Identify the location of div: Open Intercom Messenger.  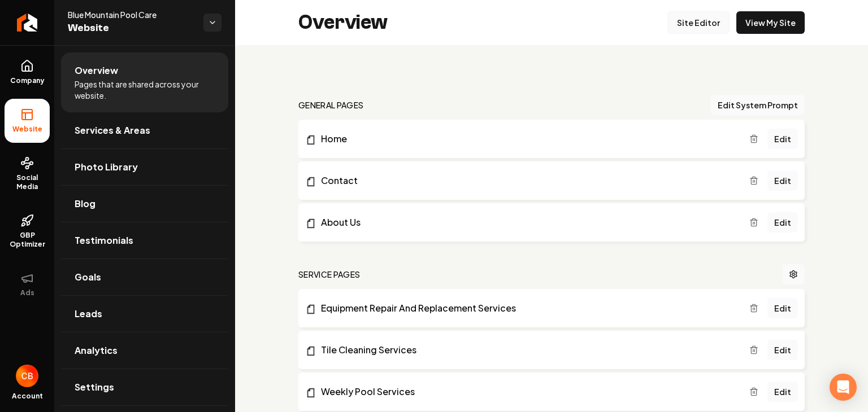
(843, 387).